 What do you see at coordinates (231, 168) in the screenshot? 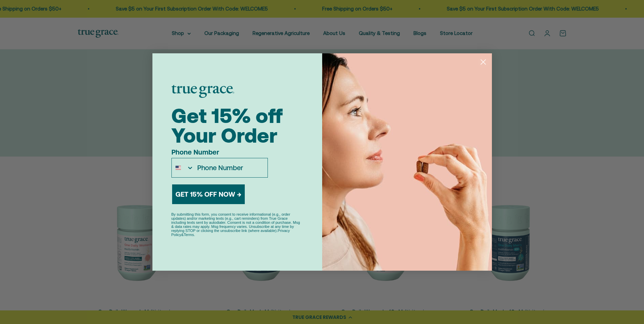
I see `input: Phone Number` at bounding box center [231, 168].